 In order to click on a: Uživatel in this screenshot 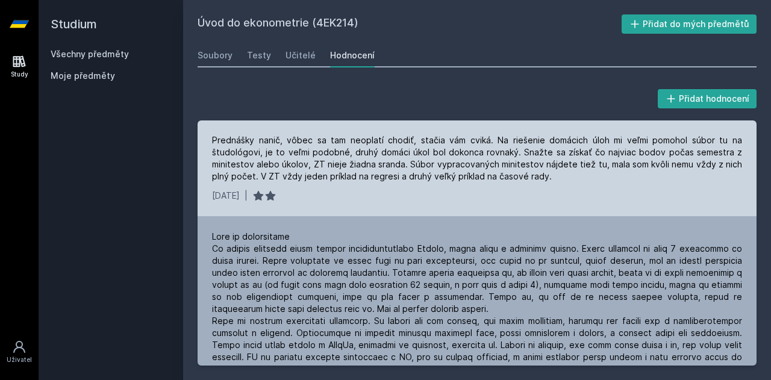, I will do `click(19, 352)`.